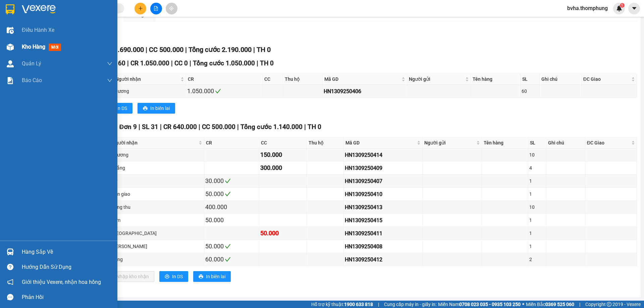 The width and height of the screenshot is (644, 308). I want to click on span: bvha.thomphung, so click(587, 8).